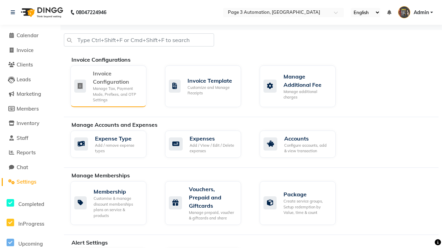  I want to click on div: Membership, so click(117, 192).